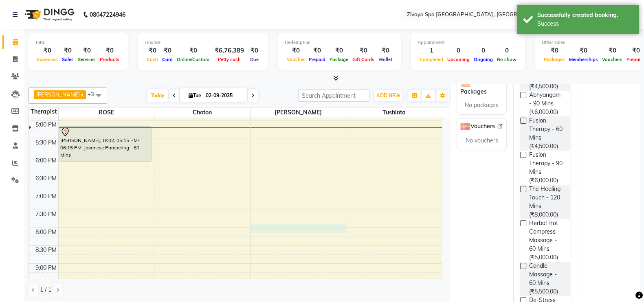 This screenshot has width=644, height=302. Describe the element at coordinates (507, 59) in the screenshot. I see `span: No show` at that location.